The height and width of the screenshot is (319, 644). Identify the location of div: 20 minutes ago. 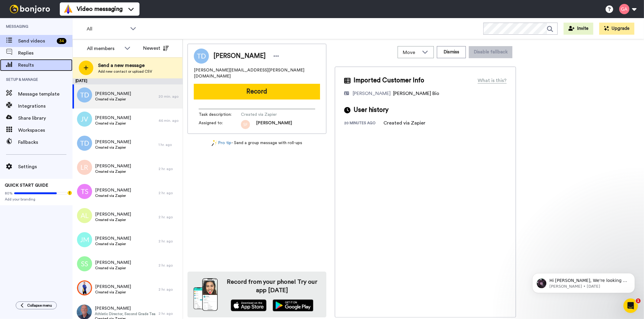
(364, 124).